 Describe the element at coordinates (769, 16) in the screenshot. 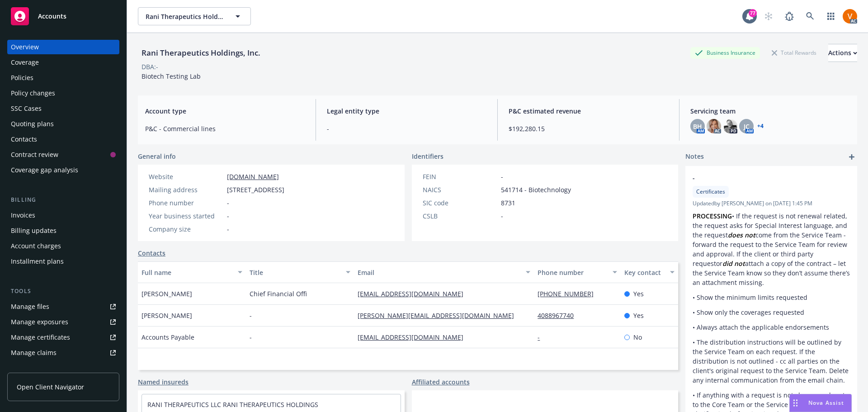

I see `a: Start snowing` at that location.